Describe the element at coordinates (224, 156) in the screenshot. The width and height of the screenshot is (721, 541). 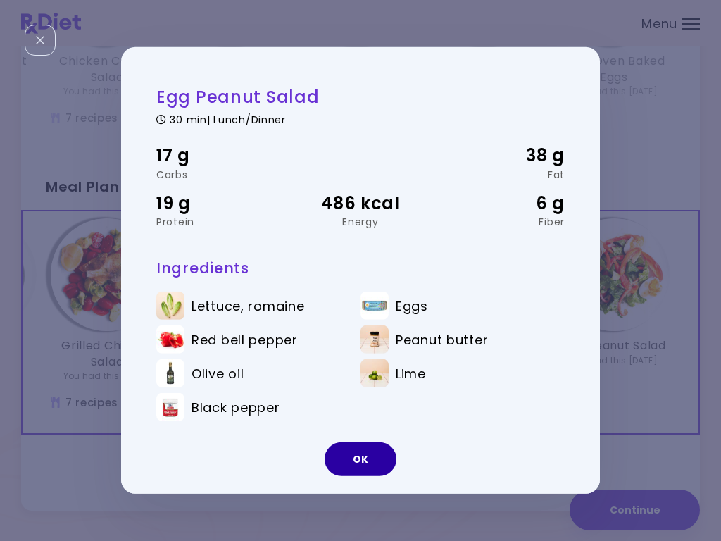
I see `div: 17 g` at that location.